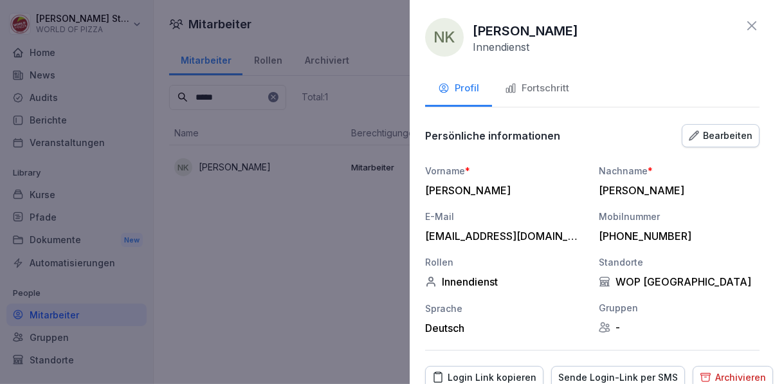  Describe the element at coordinates (505, 262) in the screenshot. I see `div: Rollen` at that location.